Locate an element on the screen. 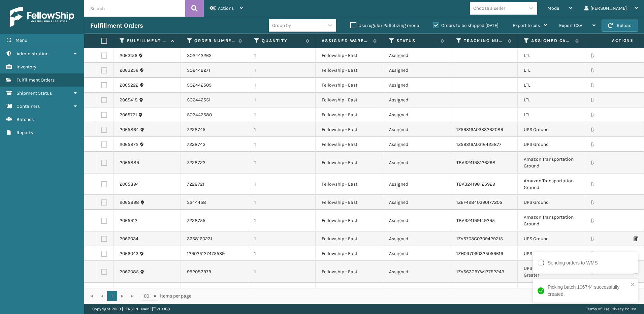 The height and width of the screenshot is (314, 644). h3: Fulfillment Orders is located at coordinates (116, 26).